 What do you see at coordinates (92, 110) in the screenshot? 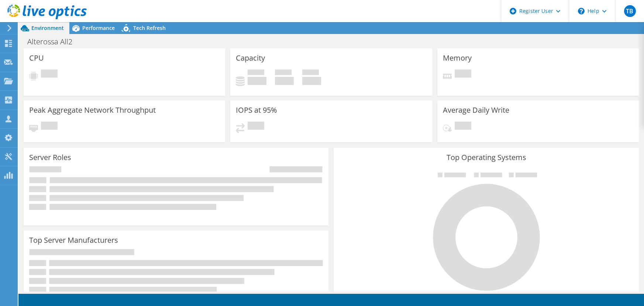
I see `h3: Peak Aggregate Network Throughput` at bounding box center [92, 110].